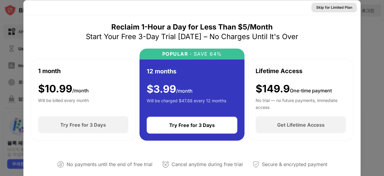 The width and height of the screenshot is (384, 176). What do you see at coordinates (170, 89) in the screenshot?
I see `div: $ 3.99` at bounding box center [170, 89].